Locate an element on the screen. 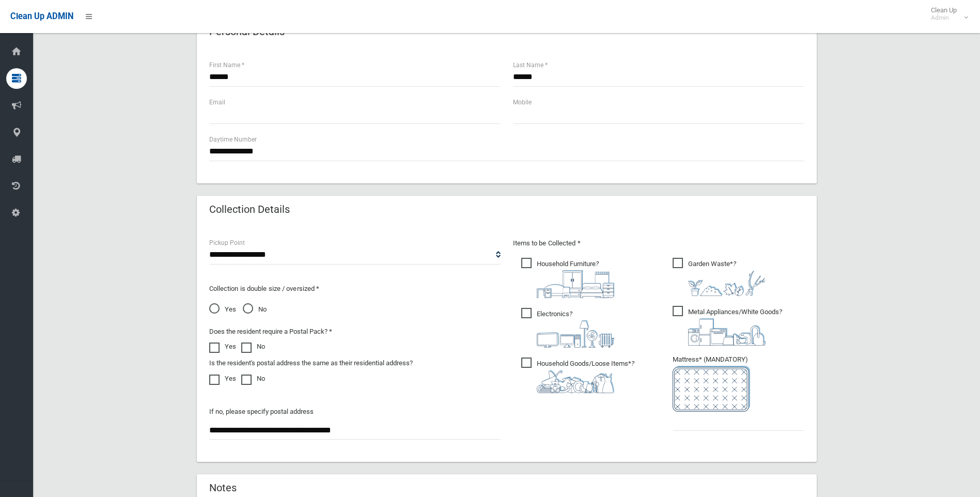 The width and height of the screenshot is (980, 497). img: 36c1b0289cb1767239cdd3de9e694f19.png is located at coordinates (727, 332).